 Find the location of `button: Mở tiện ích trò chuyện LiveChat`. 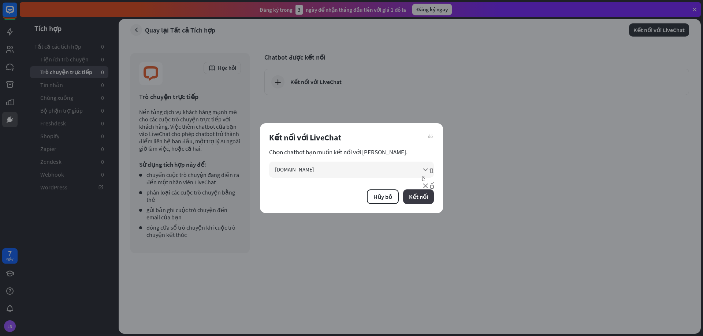

button: Mở tiện ích trò chuyện LiveChat is located at coordinates (17, 14).